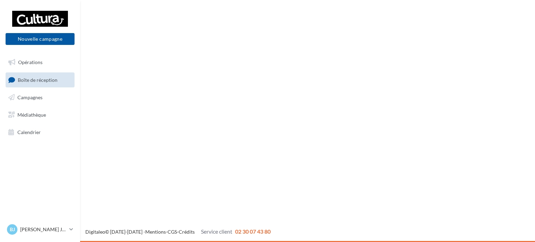  I want to click on span: Calendrier, so click(29, 132).